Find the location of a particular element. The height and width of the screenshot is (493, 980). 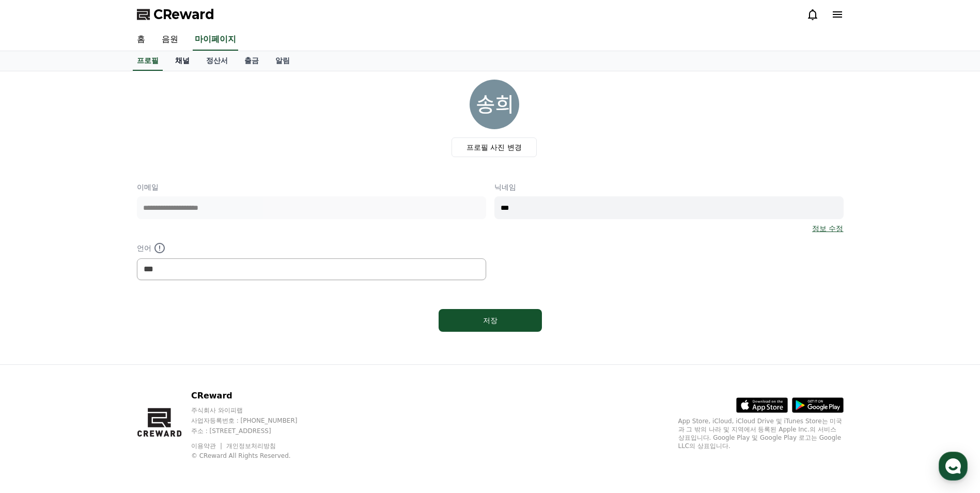

a: 알림 is located at coordinates (283, 61).